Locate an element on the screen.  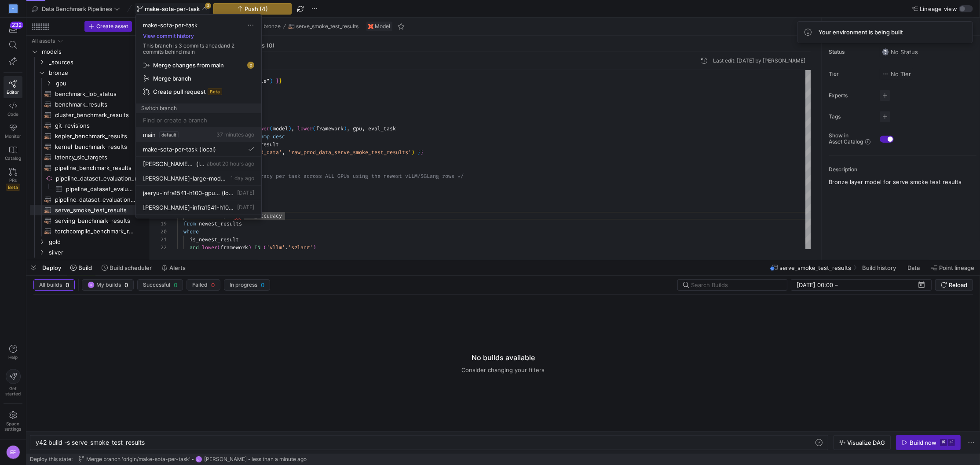
button: Merge changes from main is located at coordinates (198, 65).